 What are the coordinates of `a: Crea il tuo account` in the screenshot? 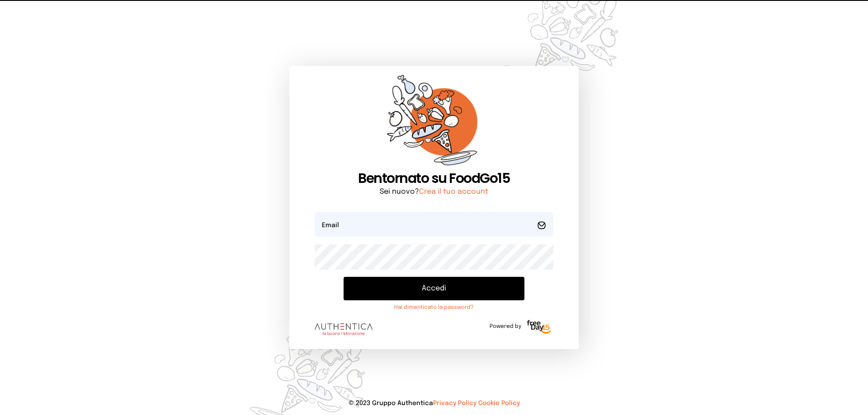 It's located at (453, 192).